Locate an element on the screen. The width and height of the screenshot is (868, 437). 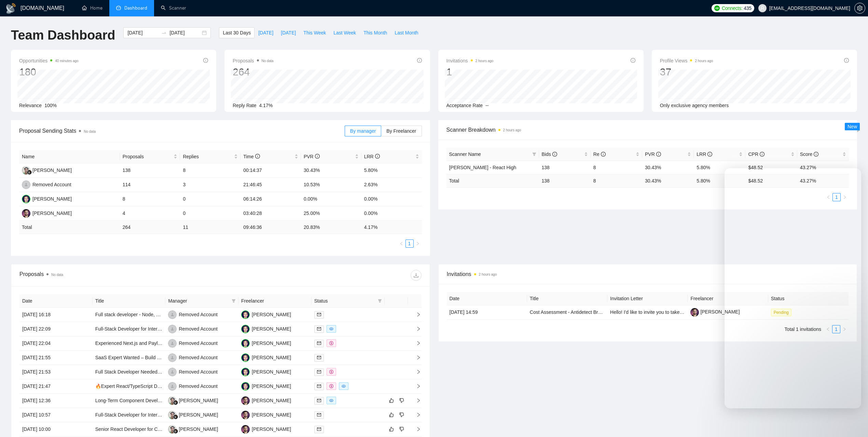
span: Status is located at coordinates (344, 301).